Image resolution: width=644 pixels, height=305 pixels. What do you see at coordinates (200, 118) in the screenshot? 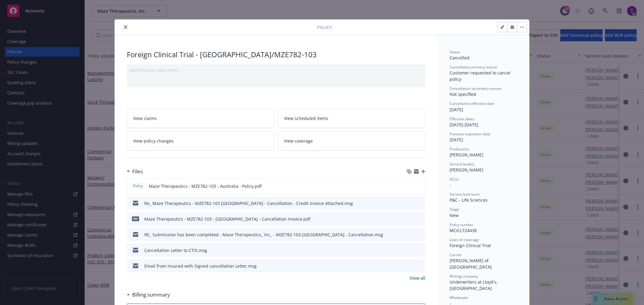
I see `a: View claims` at bounding box center [200, 118].